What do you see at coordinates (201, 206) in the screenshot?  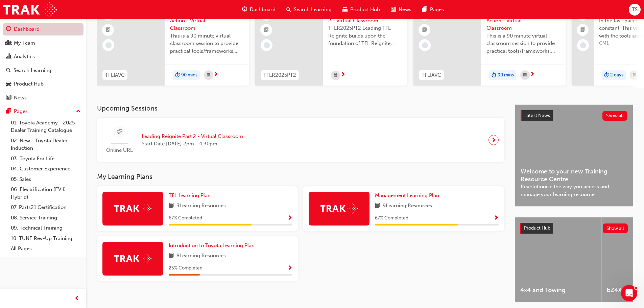 I see `span: 3 Learning Resources` at bounding box center [201, 206].